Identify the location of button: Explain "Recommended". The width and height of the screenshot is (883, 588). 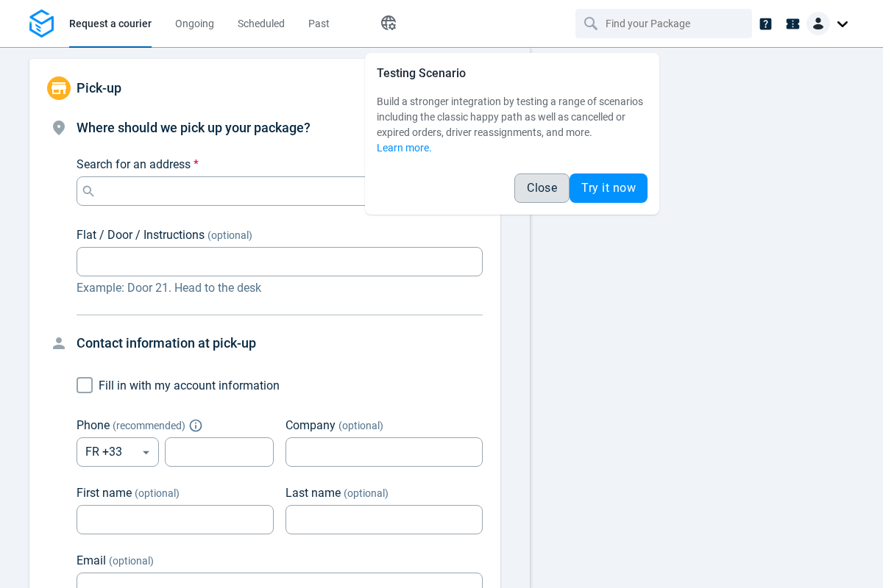
(196, 426).